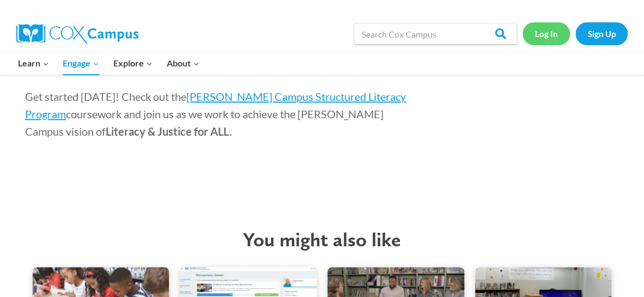 The width and height of the screenshot is (644, 297). What do you see at coordinates (133, 63) in the screenshot?
I see `button: Child menu of Explore` at bounding box center [133, 63].